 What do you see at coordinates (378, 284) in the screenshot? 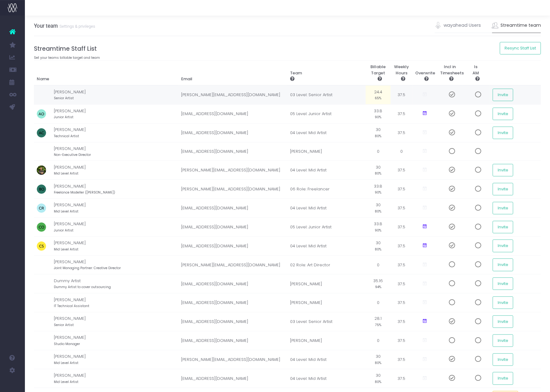
I see `td: 35.16` at bounding box center [378, 284].